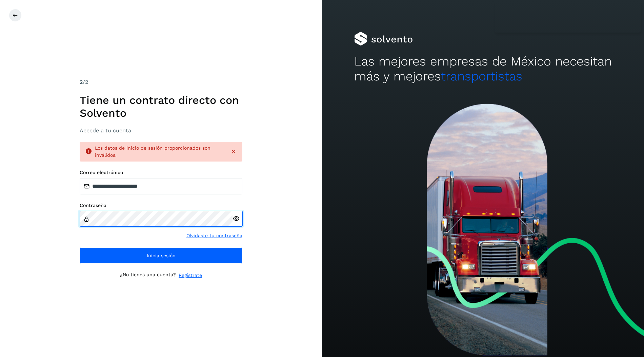 The width and height of the screenshot is (644, 357). What do you see at coordinates (190, 275) in the screenshot?
I see `a: Regístrate` at bounding box center [190, 275].